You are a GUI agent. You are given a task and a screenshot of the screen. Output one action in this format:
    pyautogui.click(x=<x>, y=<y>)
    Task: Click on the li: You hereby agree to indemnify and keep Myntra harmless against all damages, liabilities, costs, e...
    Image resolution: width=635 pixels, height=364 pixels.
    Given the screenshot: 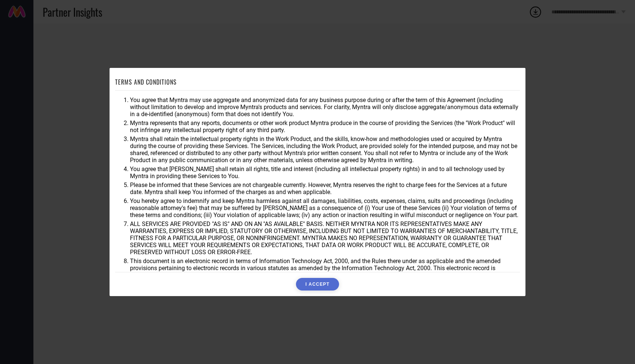 What is the action you would take?
    pyautogui.click(x=325, y=208)
    